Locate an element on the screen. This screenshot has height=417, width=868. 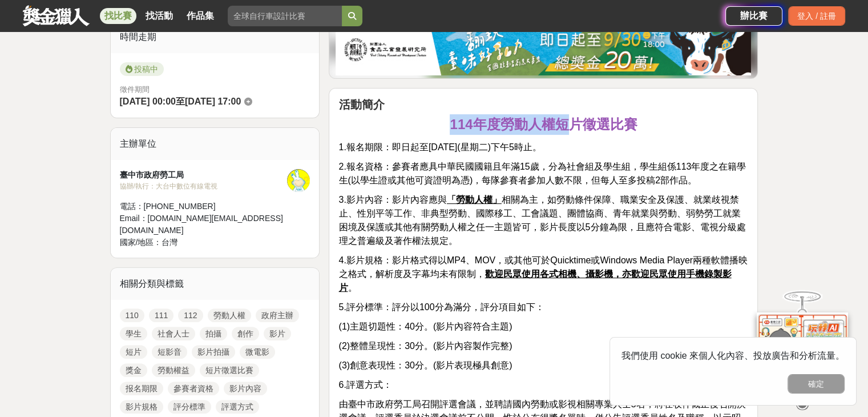
a: 微電影 is located at coordinates (257, 352).